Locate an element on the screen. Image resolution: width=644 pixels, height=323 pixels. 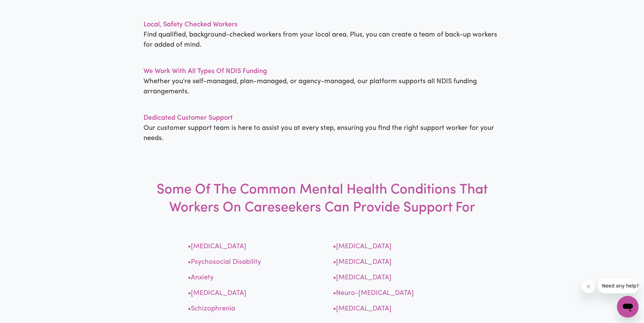
p: Find qualified, background-checked workers from your local area. Plus, you can create a team of b... is located at coordinates (322, 40).